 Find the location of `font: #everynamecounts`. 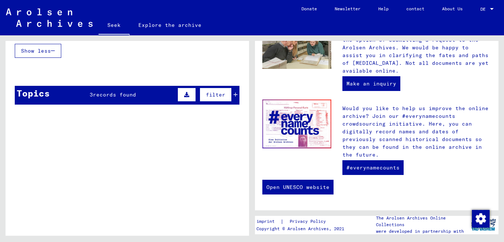

font: #everynamecounts is located at coordinates (373, 168).